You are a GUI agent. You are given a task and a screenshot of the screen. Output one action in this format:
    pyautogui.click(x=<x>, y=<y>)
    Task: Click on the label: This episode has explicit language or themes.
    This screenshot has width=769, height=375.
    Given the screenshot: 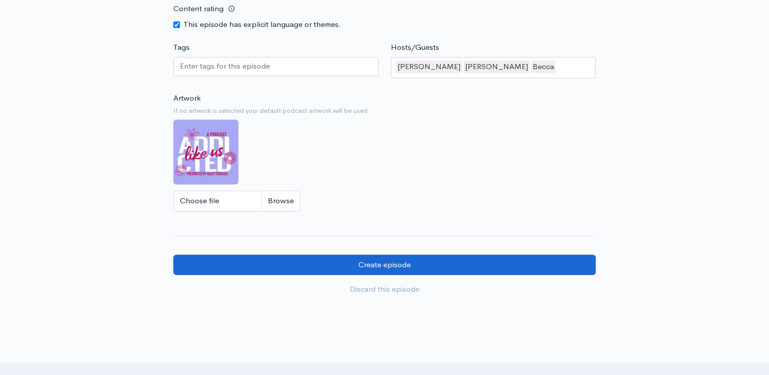 What is the action you would take?
    pyautogui.click(x=262, y=24)
    